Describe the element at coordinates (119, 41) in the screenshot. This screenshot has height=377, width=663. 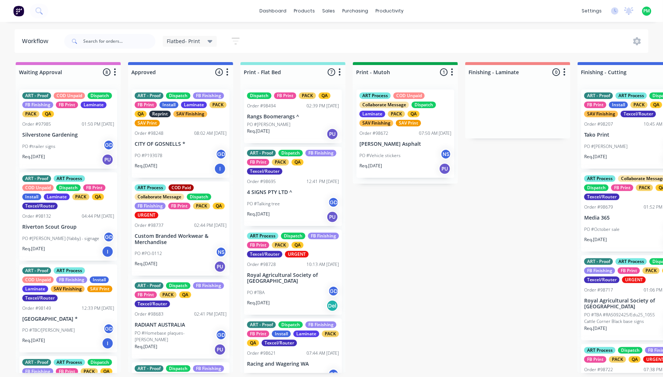
I see `input: Search for orders...` at that location.